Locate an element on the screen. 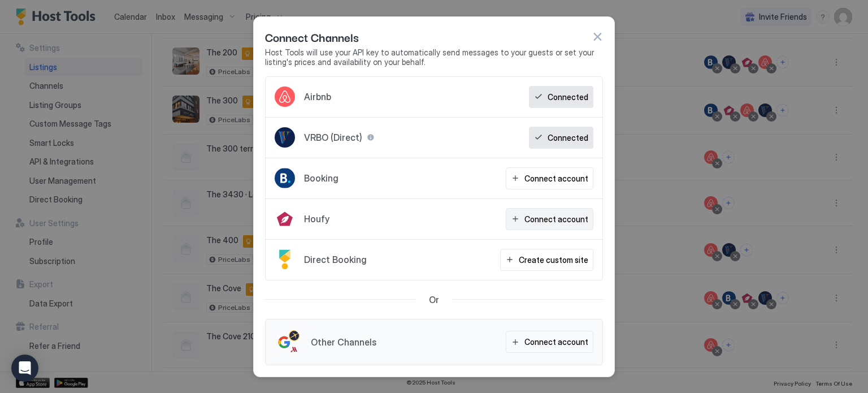 The height and width of the screenshot is (393, 868). div: Create custom site is located at coordinates (553, 260).